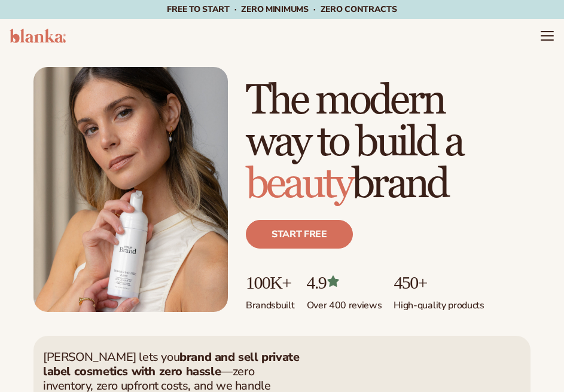  Describe the element at coordinates (299, 234) in the screenshot. I see `a: Start free` at that location.